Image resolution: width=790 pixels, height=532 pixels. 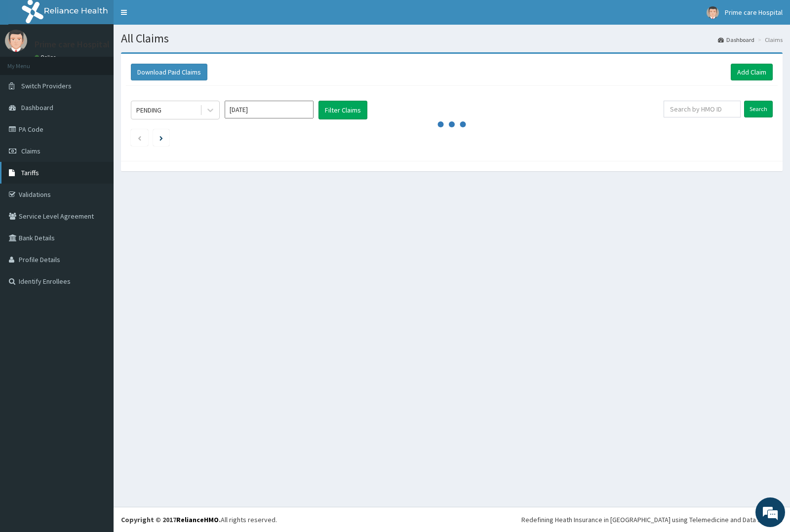 What do you see at coordinates (37, 108) in the screenshot?
I see `span: Dashboard` at bounding box center [37, 108].